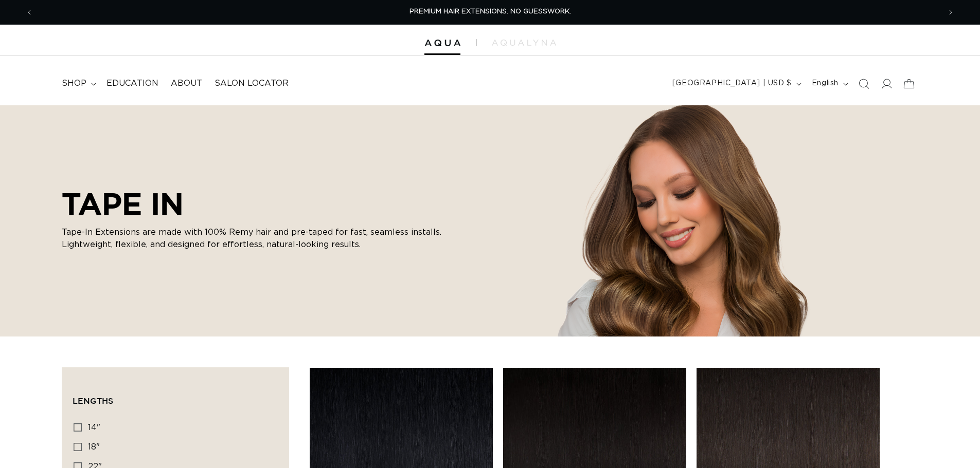 This screenshot has height=468, width=980. What do you see at coordinates (825, 83) in the screenshot?
I see `span: English` at bounding box center [825, 83].